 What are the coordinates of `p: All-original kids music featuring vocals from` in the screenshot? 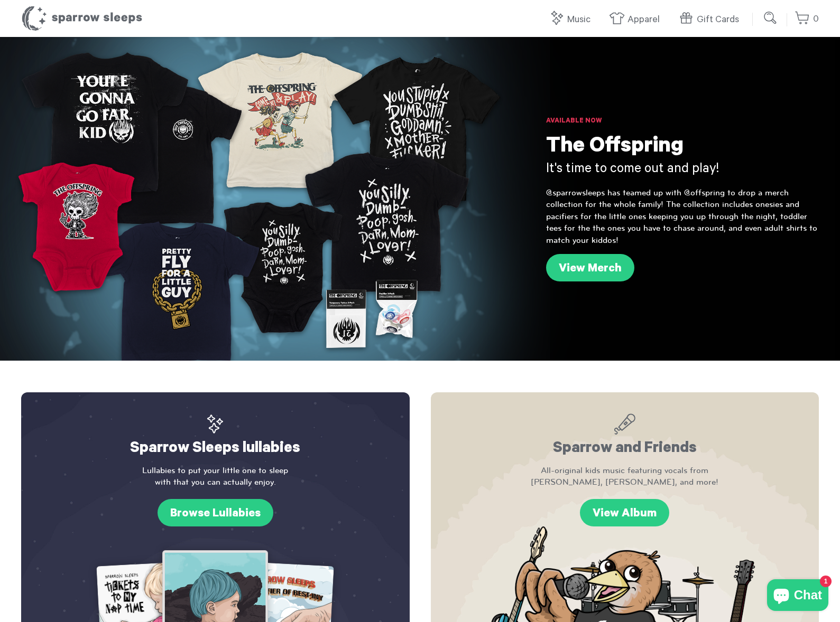 It's located at (625, 477).